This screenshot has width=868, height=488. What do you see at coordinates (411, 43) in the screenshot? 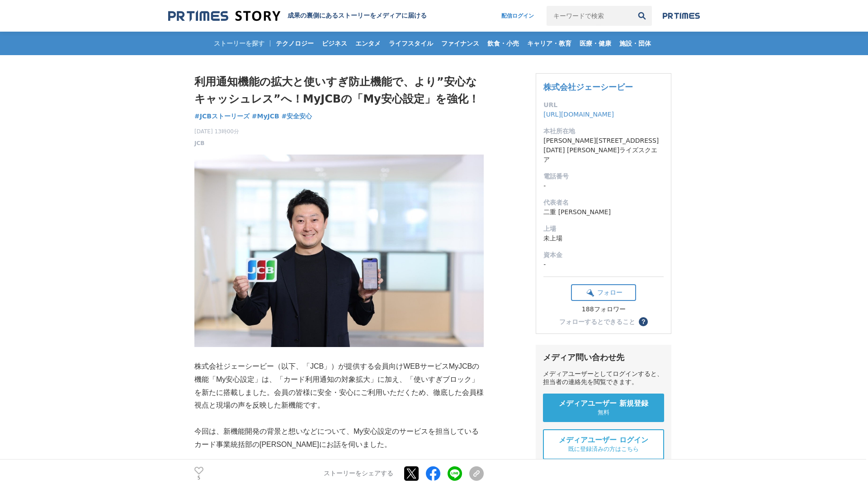
I see `span: ライフスタイル` at bounding box center [411, 43].